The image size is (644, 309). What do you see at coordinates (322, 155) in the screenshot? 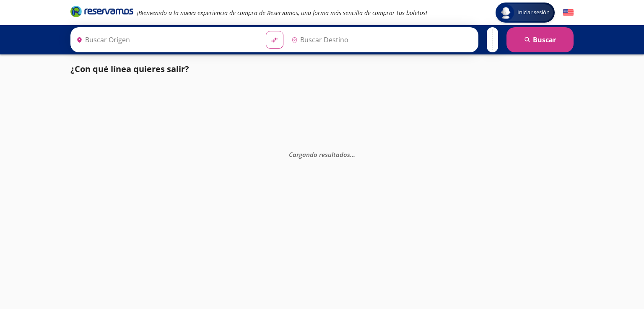
I see `em: Cargando resultados` at bounding box center [322, 155].